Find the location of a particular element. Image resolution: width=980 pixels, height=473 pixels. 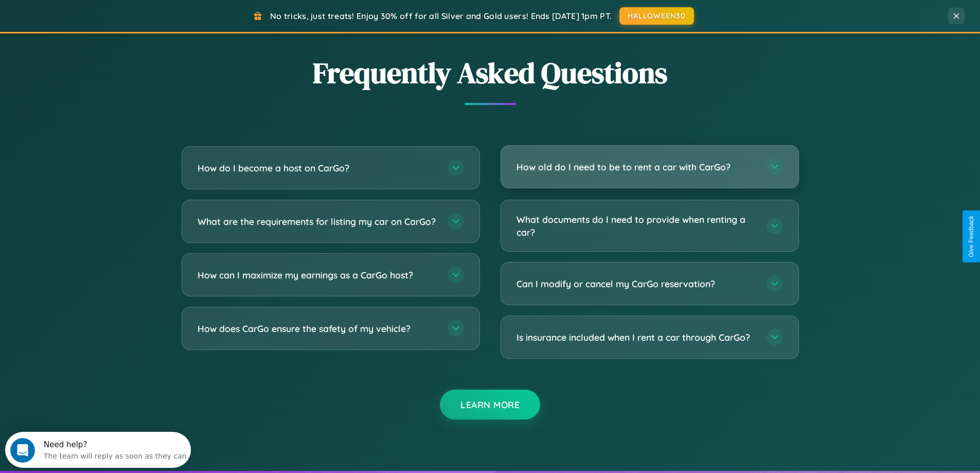

button: Learn More is located at coordinates (490, 405).